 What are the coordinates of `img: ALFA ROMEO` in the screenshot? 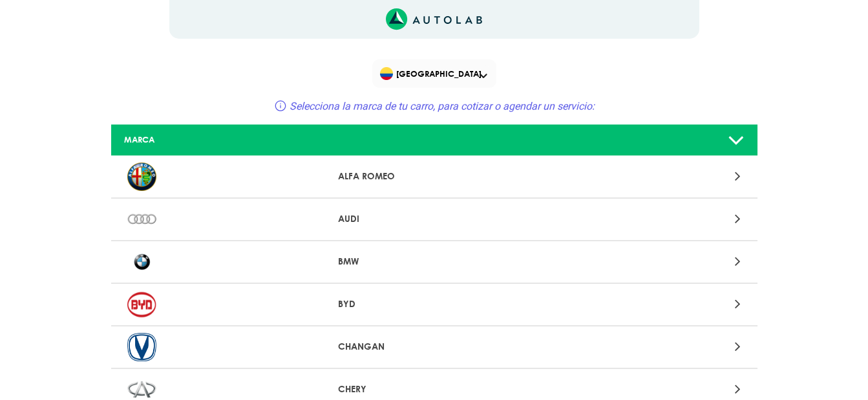 It's located at (141, 177).